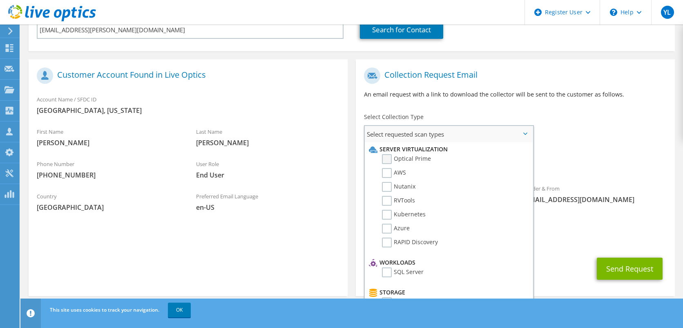 The width and height of the screenshot is (683, 328). I want to click on li: Server Virtualization, so click(448, 149).